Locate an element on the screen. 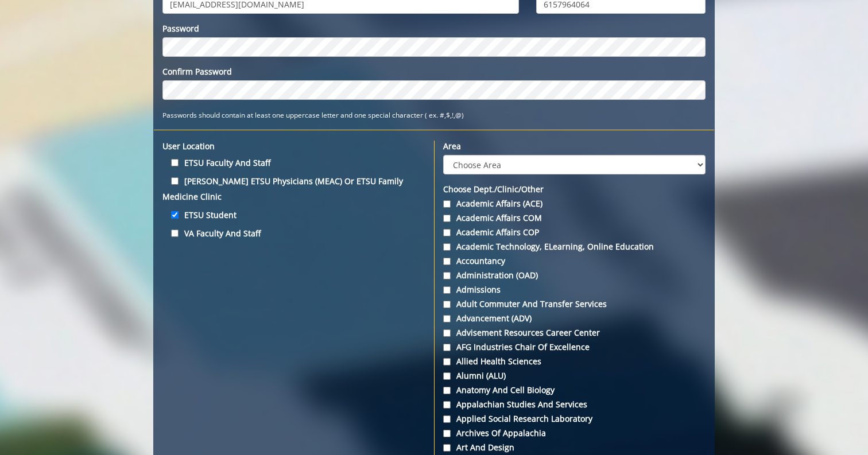  label: ETSU Faculty and Staff is located at coordinates (294, 162).